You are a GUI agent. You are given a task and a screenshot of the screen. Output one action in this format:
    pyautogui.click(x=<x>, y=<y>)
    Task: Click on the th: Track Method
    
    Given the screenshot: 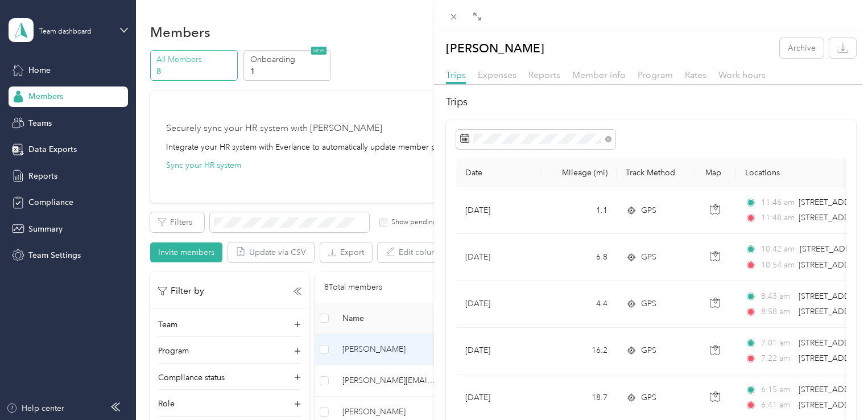 What is the action you would take?
    pyautogui.click(x=656, y=173)
    